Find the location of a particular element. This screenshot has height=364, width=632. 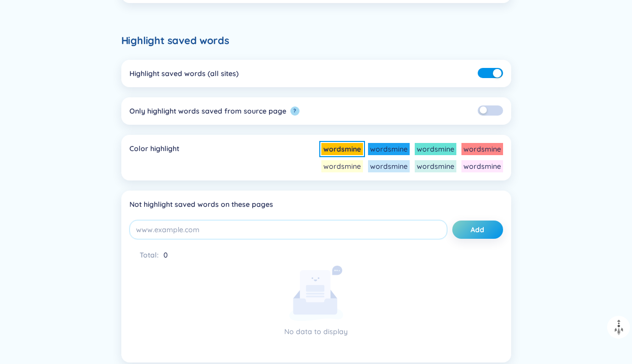

div: Only highlight words saved from source page is located at coordinates (207, 111).